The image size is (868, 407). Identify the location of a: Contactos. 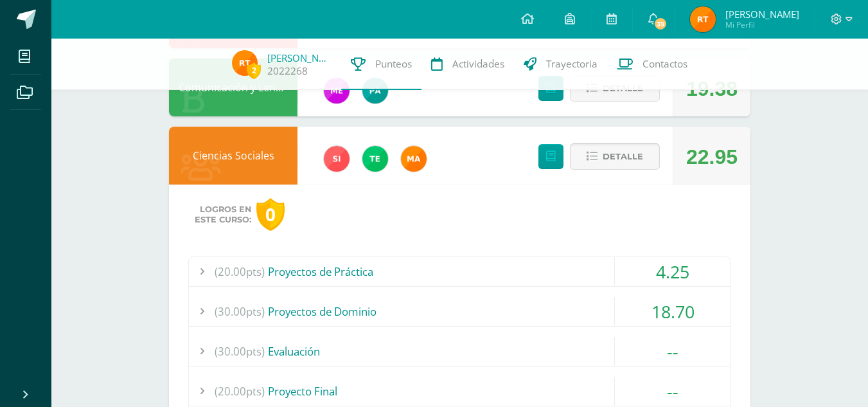
(652, 64).